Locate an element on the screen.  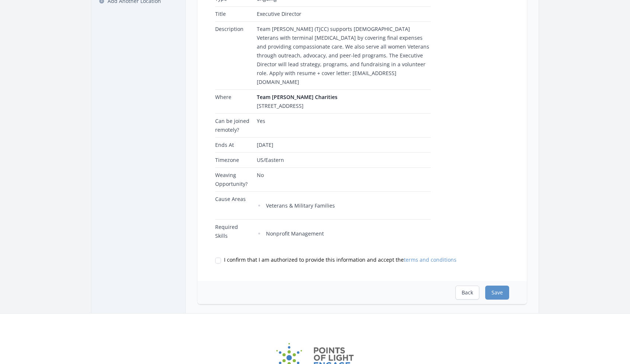
td: Can be joined remotely? is located at coordinates (234, 126).